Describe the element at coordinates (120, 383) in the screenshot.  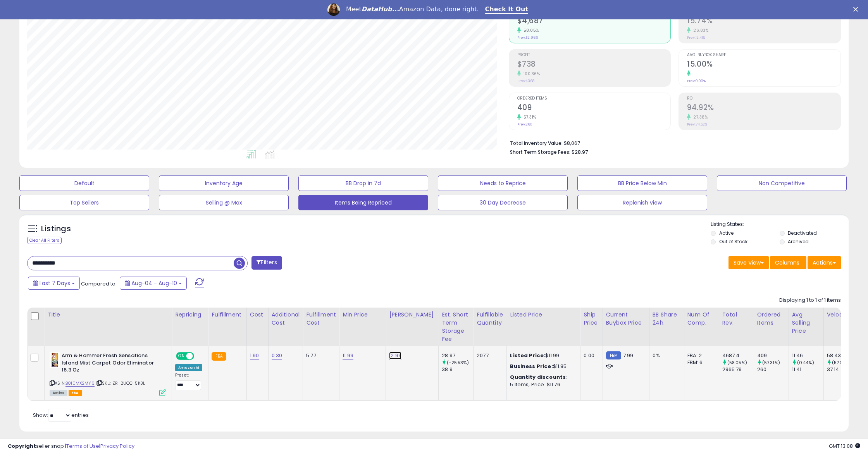
I see `span: | SKU: ZR-2UQC-5K3L` at that location.